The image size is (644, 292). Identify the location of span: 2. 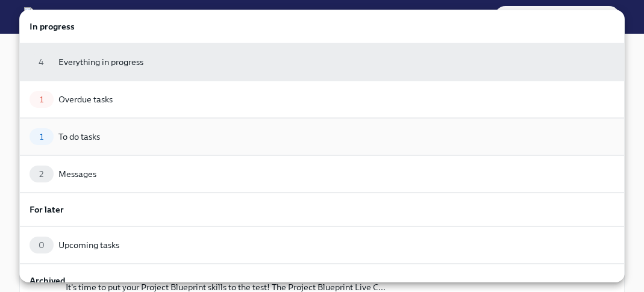
(41, 174).